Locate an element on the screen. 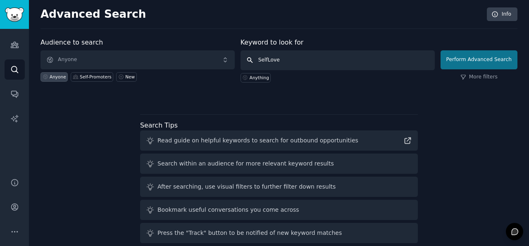 Image resolution: width=529 pixels, height=246 pixels. div: Read guide on helpful keywords to search for outbound opportunities is located at coordinates (258, 140).